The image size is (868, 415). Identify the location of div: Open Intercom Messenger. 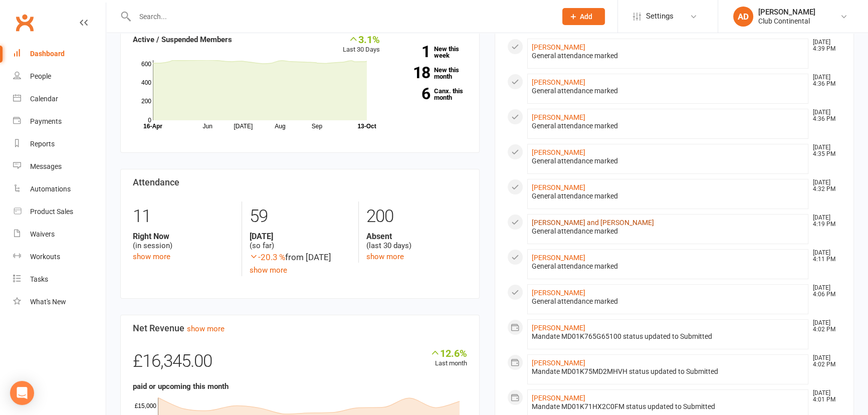
(22, 393).